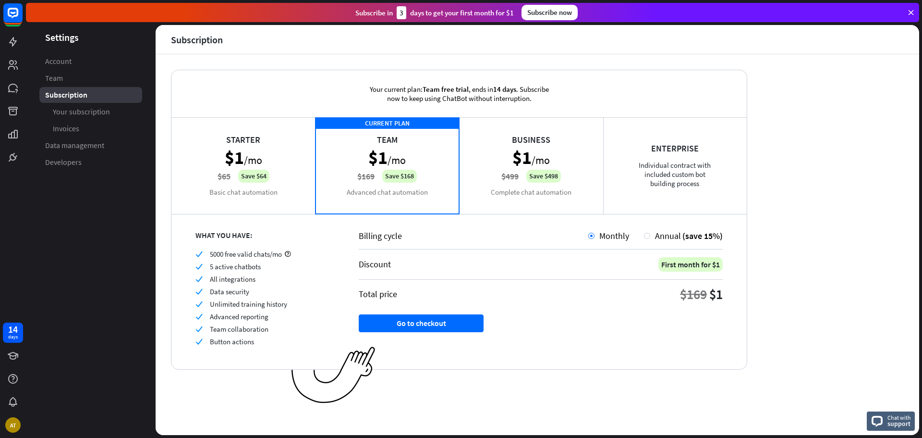 The height and width of the screenshot is (438, 922). Describe the element at coordinates (235, 266) in the screenshot. I see `span: 5 active chatbots` at that location.